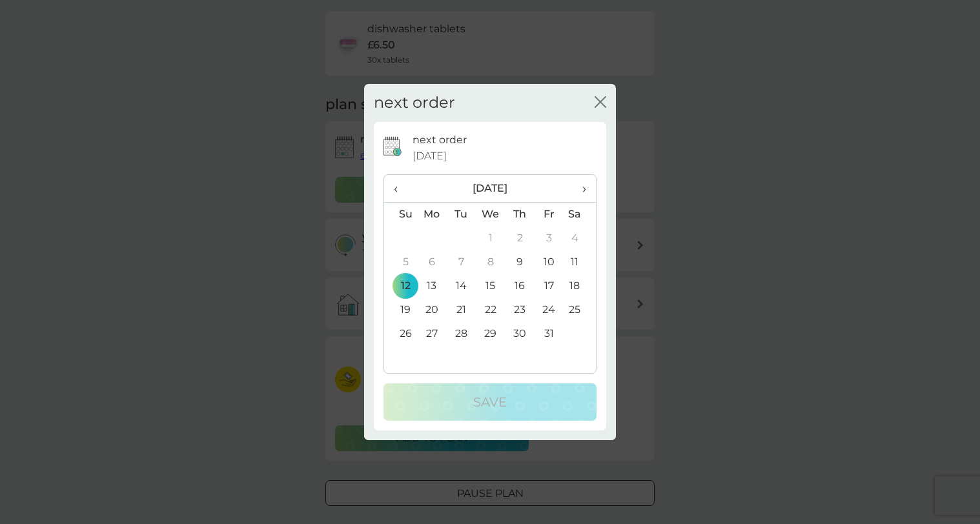 This screenshot has width=980, height=524. I want to click on td: 14, so click(461, 286).